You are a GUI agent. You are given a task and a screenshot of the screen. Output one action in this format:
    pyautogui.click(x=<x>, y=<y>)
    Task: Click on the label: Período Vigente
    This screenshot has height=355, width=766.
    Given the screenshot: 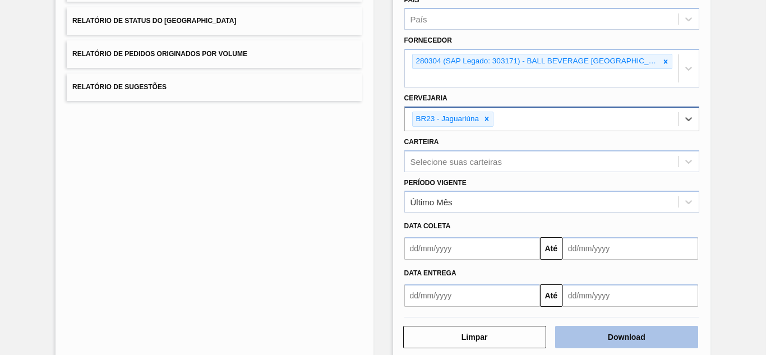 What is the action you would take?
    pyautogui.click(x=435, y=183)
    